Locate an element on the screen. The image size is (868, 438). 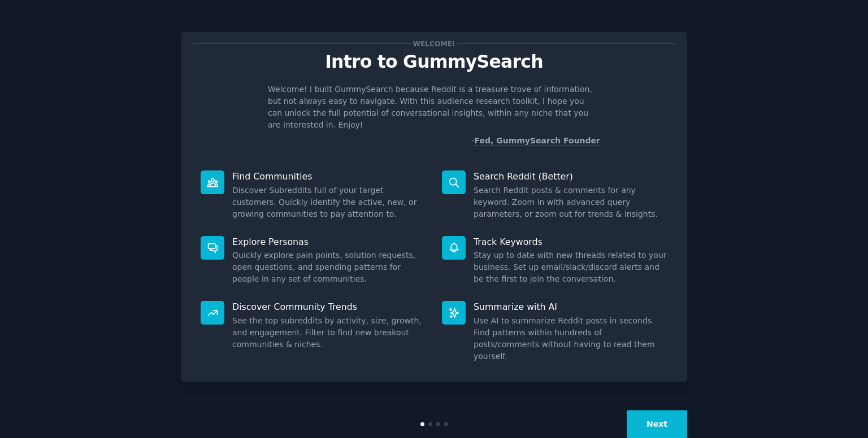
p: Welcome! I built GummySearch because Reddit is a treasure trove of information, but not always ea... is located at coordinates (434, 107).